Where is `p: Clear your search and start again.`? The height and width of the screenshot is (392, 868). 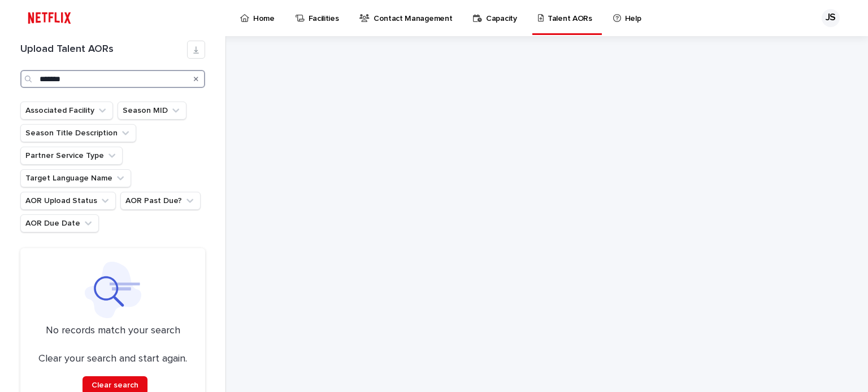
p: Clear your search and start again. is located at coordinates (112, 360).